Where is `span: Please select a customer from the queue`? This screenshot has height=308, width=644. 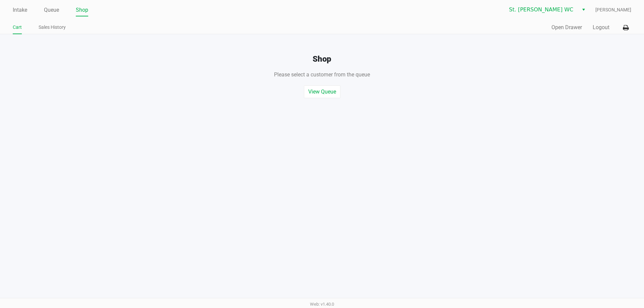
span: Please select a customer from the queue is located at coordinates (322, 74).